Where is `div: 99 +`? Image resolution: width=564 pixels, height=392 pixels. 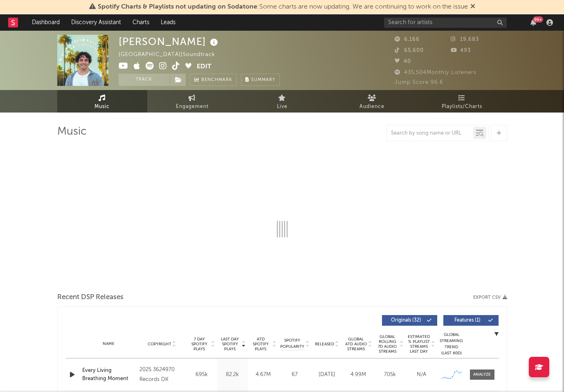 div: 99 + is located at coordinates (537, 19).